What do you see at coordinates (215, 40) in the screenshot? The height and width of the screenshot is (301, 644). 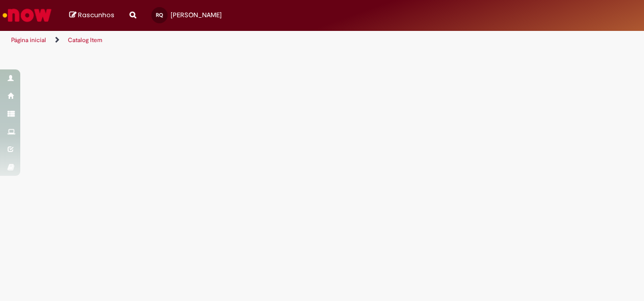 I see `ul: Trilhas de página` at bounding box center [215, 40].